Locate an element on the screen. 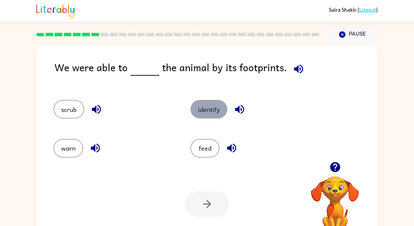 The image size is (414, 226). button: Pause is located at coordinates (353, 34).